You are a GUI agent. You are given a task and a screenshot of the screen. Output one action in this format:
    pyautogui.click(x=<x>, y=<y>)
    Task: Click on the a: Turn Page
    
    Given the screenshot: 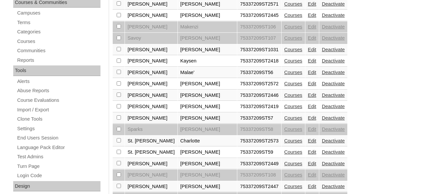 What is the action you would take?
    pyautogui.click(x=59, y=166)
    